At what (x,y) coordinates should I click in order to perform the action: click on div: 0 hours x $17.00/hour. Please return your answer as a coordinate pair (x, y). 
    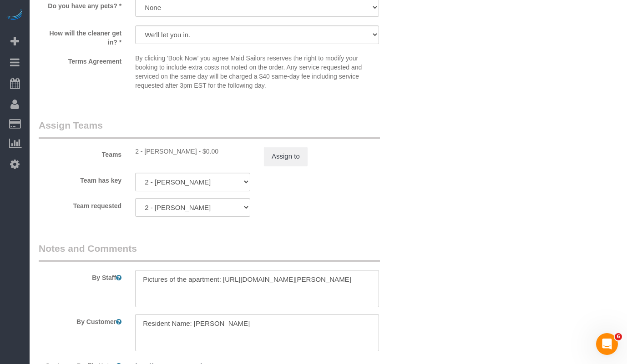
    Looking at the image, I should click on (192, 151).